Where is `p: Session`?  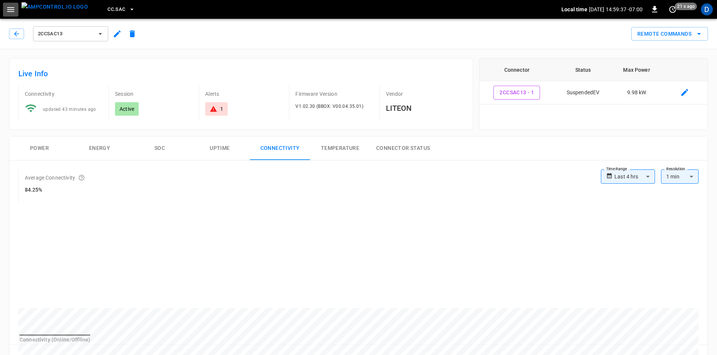 p: Session is located at coordinates (154, 94).